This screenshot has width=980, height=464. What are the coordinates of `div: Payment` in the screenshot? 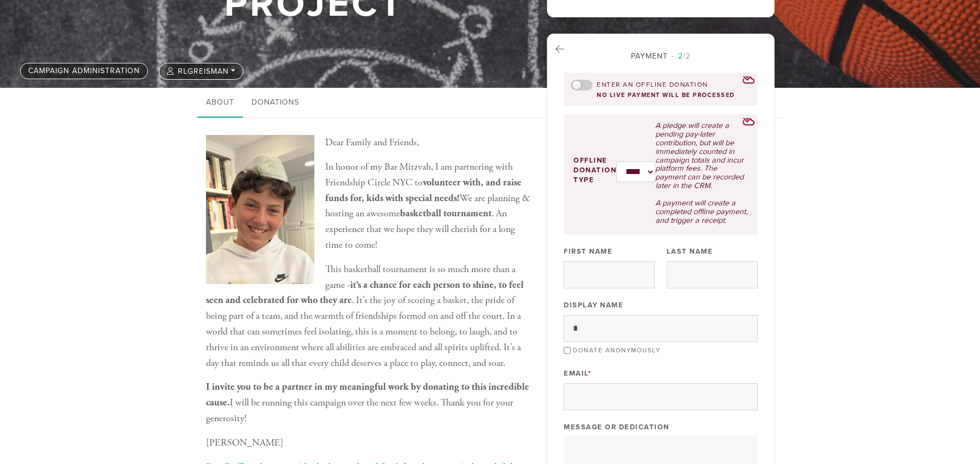 It's located at (661, 56).